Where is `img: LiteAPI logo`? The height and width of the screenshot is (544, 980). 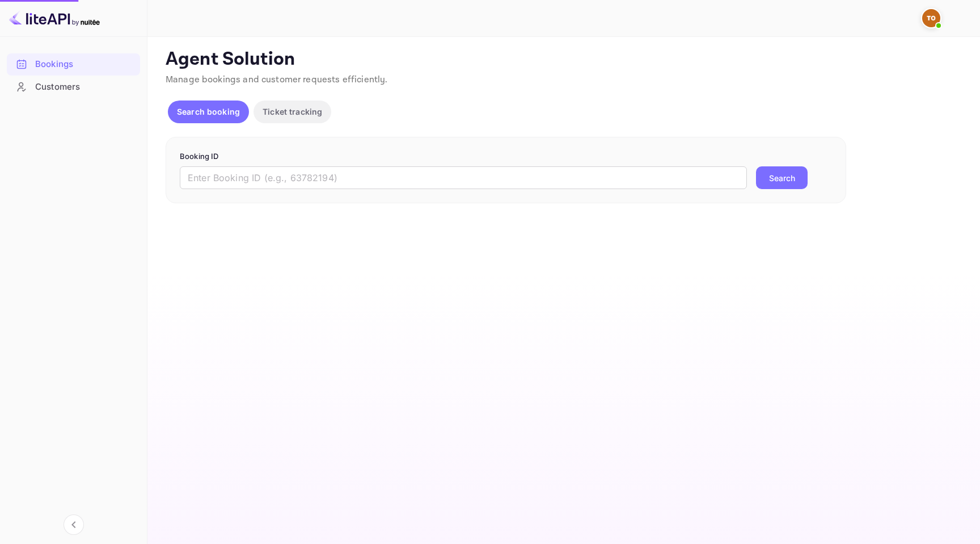 img: LiteAPI logo is located at coordinates (54, 18).